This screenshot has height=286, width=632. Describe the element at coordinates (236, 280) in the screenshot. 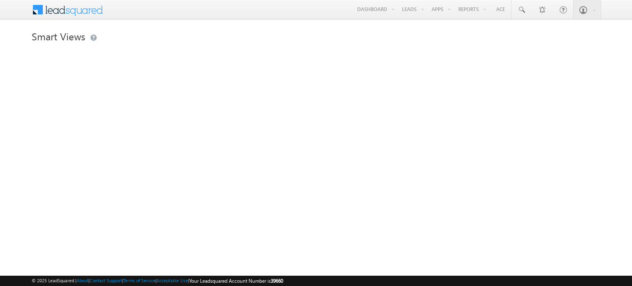

I see `span: Your Leadsquared Account Number is` at that location.